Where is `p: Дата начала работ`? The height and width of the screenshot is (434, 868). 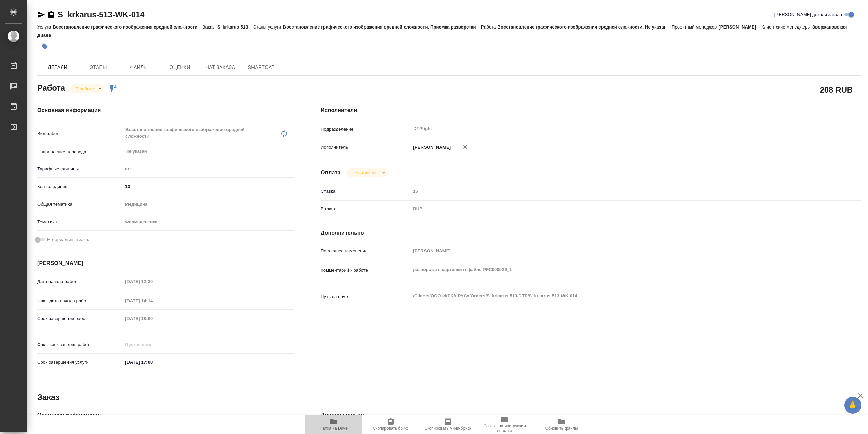
p: Дата начала работ is located at coordinates (80, 282).